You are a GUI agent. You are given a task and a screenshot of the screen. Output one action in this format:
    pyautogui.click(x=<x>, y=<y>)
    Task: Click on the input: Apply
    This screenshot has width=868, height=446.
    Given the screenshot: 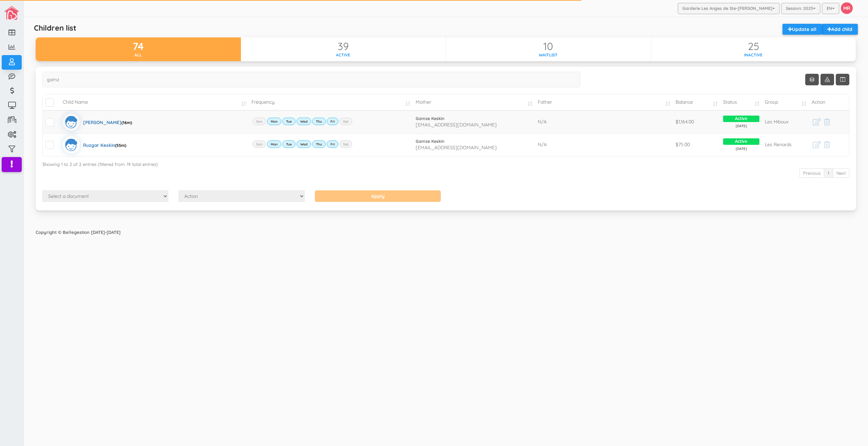 What is the action you would take?
    pyautogui.click(x=378, y=196)
    